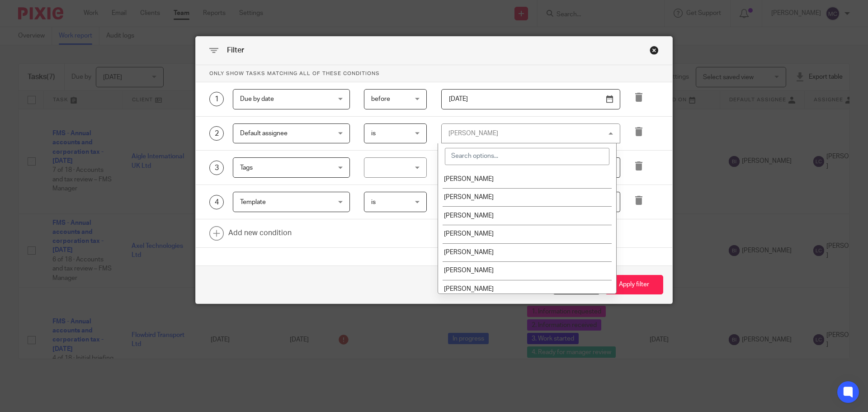  What do you see at coordinates (527, 157) in the screenshot?
I see `input: Search options...` at bounding box center [527, 157].